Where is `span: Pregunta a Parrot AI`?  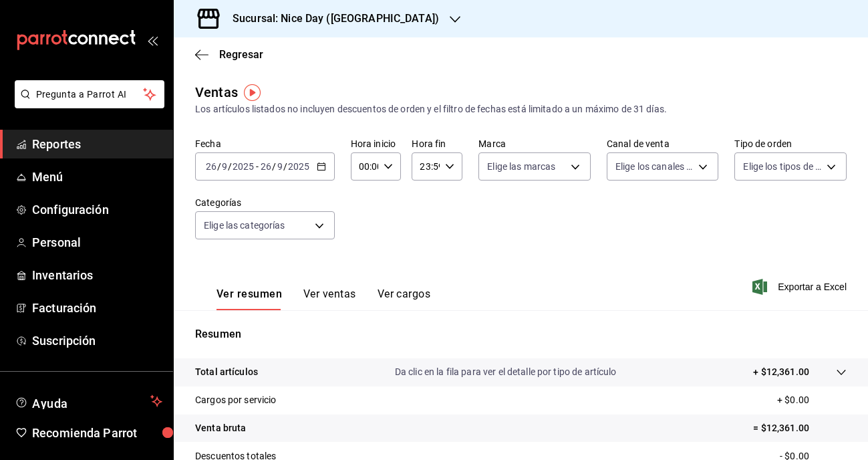
span: Pregunta a Parrot AI is located at coordinates (89, 94).